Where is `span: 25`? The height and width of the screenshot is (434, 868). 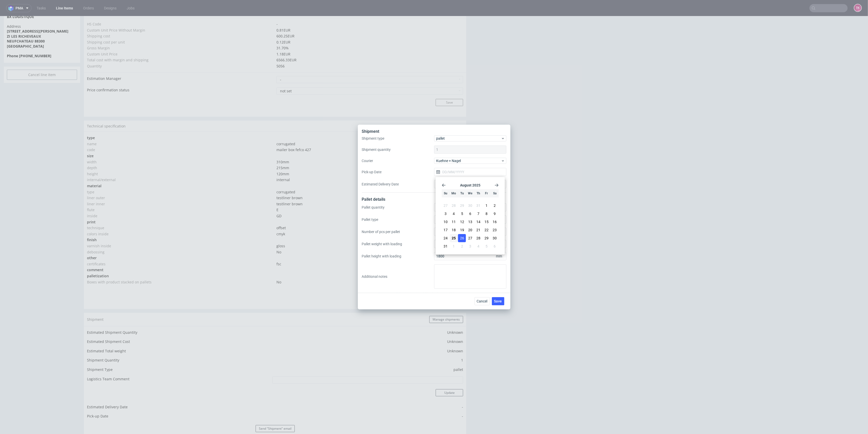 span: 25 is located at coordinates (455, 238).